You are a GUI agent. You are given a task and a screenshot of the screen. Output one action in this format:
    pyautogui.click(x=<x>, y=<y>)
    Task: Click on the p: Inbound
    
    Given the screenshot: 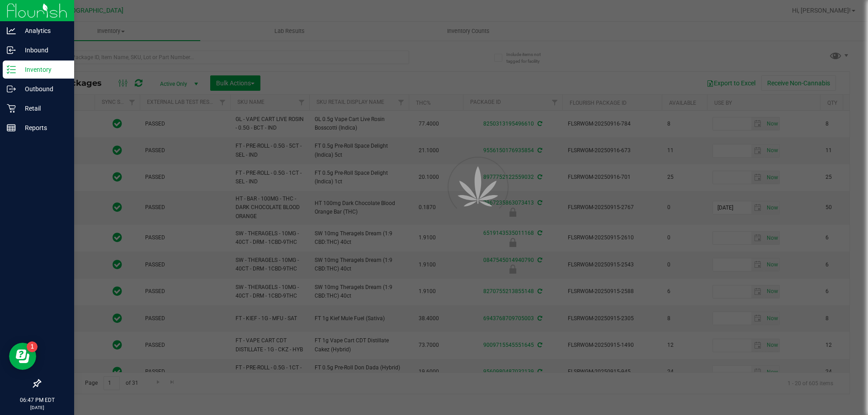 What is the action you would take?
    pyautogui.click(x=43, y=50)
    